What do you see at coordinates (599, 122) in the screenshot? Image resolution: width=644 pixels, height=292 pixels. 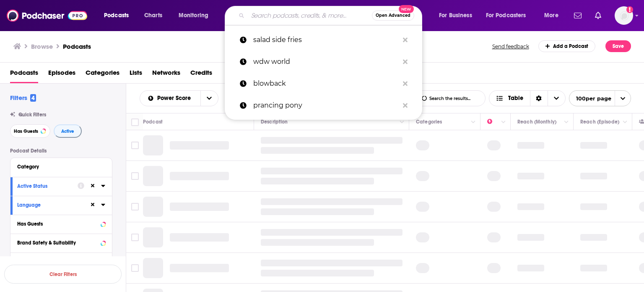 I see `div: Reach (Episode)` at bounding box center [599, 122].